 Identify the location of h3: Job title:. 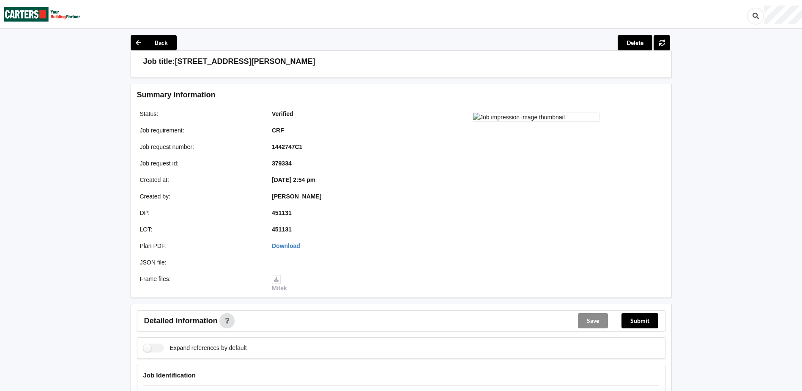
(159, 61).